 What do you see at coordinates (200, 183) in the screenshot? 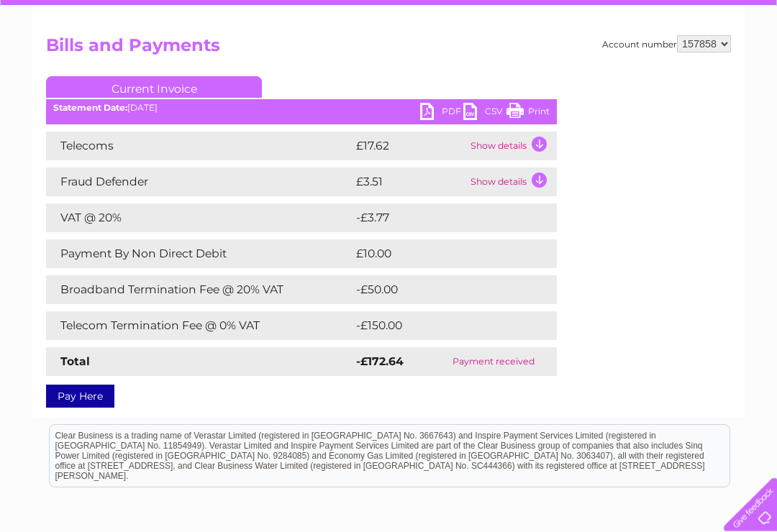
I see `td: Fraud Defender` at bounding box center [200, 183].